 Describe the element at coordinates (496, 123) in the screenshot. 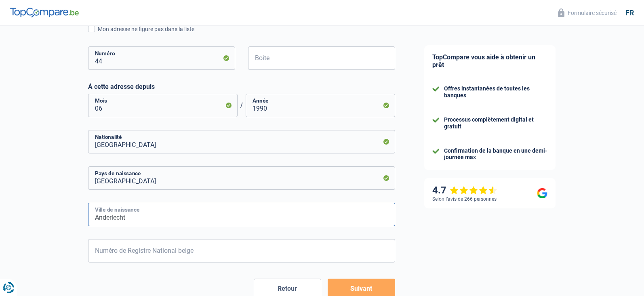

I see `div: Processus complètement digital et gratuit` at that location.